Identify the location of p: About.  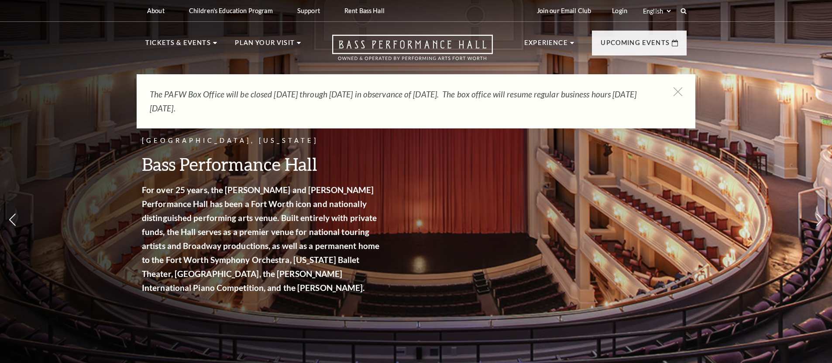
(156, 10).